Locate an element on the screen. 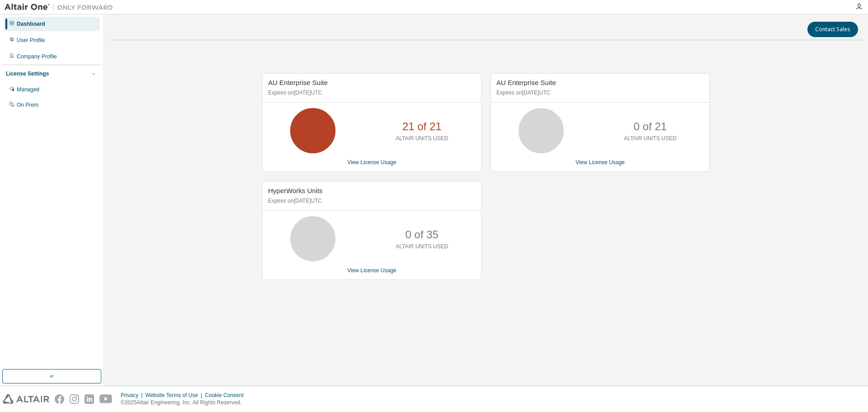 The image size is (868, 412). img: youtube.svg is located at coordinates (106, 399).